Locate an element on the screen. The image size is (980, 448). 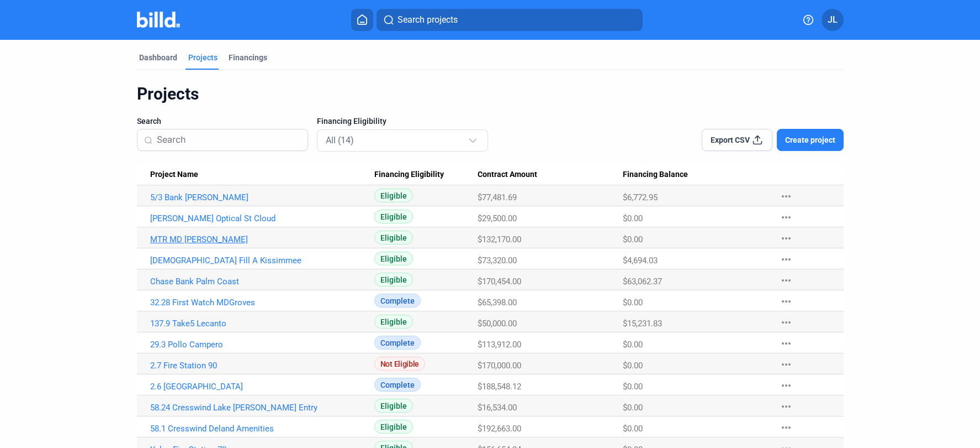
span: $65,398.00 is located at coordinates (497, 303).